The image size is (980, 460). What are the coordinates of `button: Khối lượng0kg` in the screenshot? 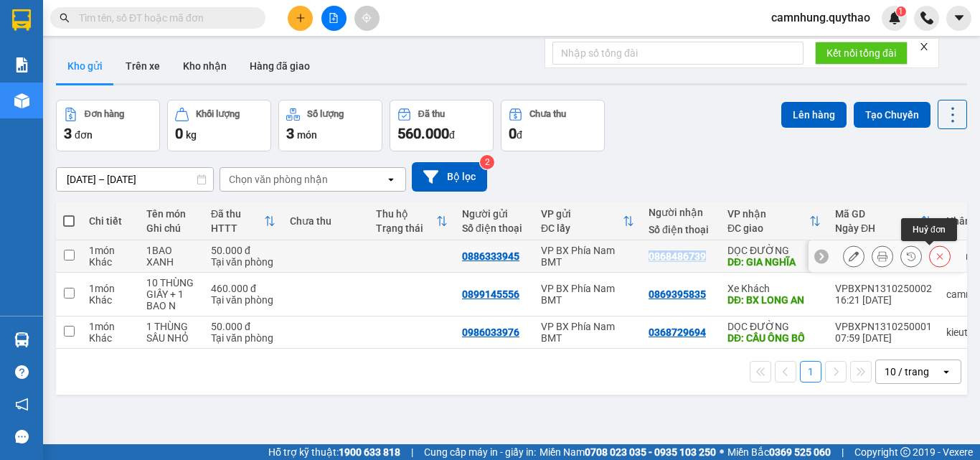 It's located at (219, 126).